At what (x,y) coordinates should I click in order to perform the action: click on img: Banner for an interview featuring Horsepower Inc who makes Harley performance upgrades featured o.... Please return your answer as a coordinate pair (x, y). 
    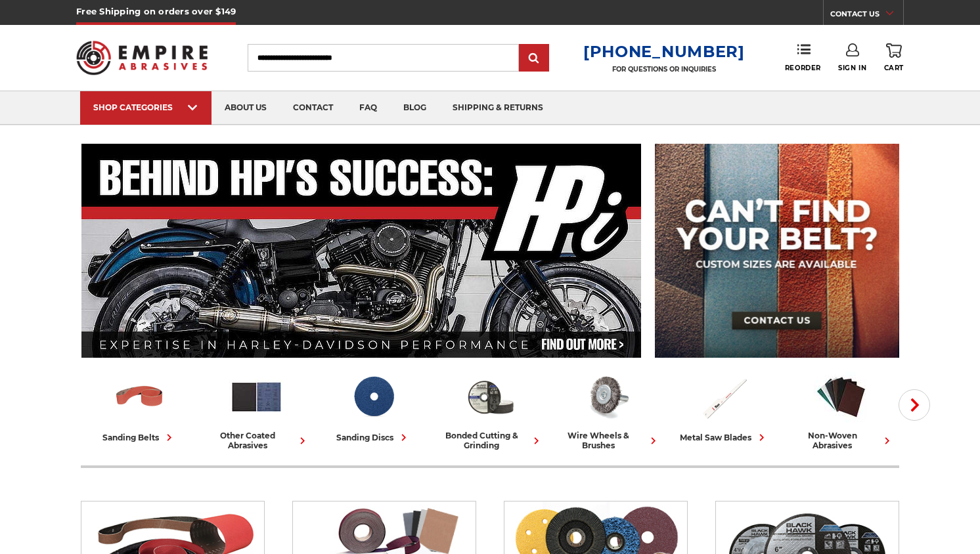
    Looking at the image, I should click on (361, 250).